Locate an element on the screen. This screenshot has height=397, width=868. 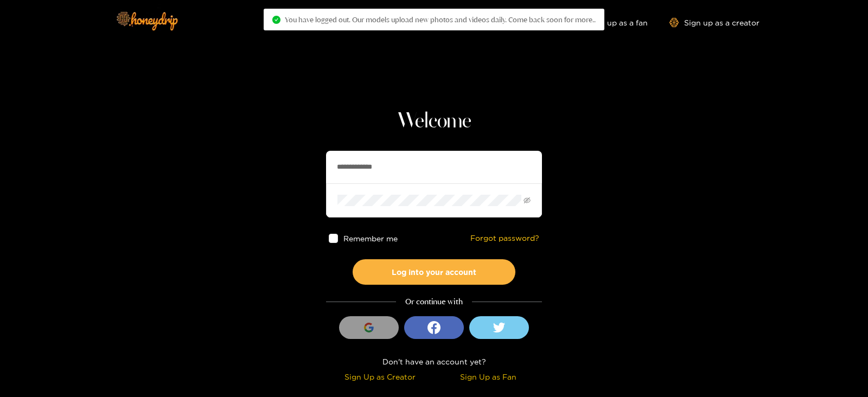
a: Sign up as a fan is located at coordinates (610, 22).